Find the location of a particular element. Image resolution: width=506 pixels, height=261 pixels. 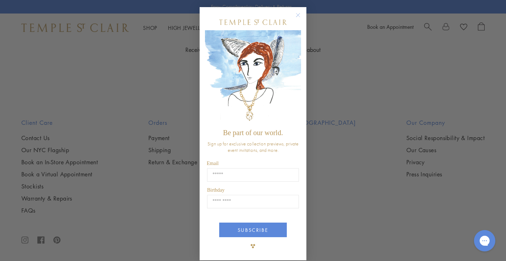

span: Birthday is located at coordinates (215, 190).